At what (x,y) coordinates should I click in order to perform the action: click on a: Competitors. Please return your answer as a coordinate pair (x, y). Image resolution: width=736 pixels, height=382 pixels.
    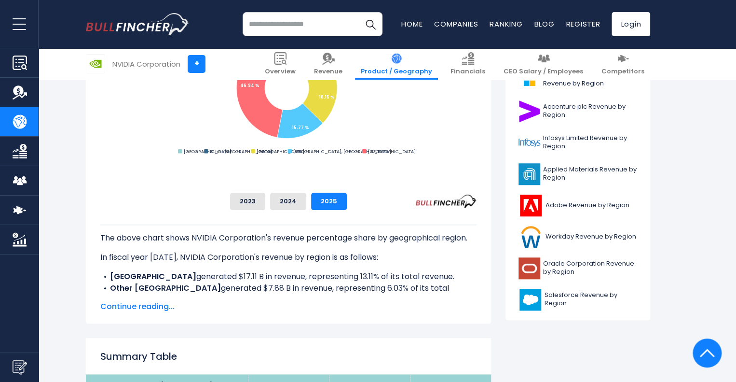
    Looking at the image, I should click on (623, 64).